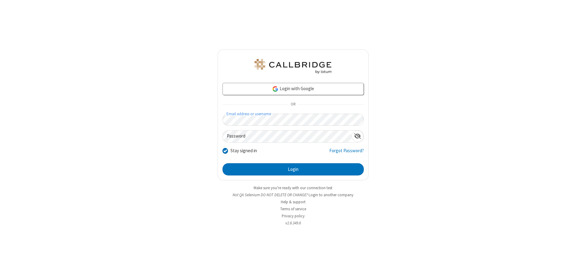  What do you see at coordinates (293, 223) in the screenshot?
I see `li: v2.6.349.6` at bounding box center [293, 223].